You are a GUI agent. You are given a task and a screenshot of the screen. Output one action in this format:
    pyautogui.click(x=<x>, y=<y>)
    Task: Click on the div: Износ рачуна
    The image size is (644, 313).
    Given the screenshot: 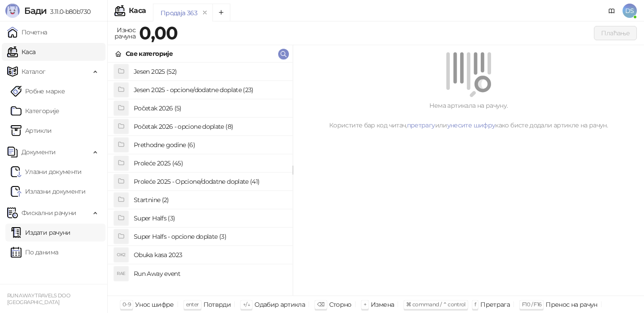 What is the action you would take?
    pyautogui.click(x=125, y=33)
    